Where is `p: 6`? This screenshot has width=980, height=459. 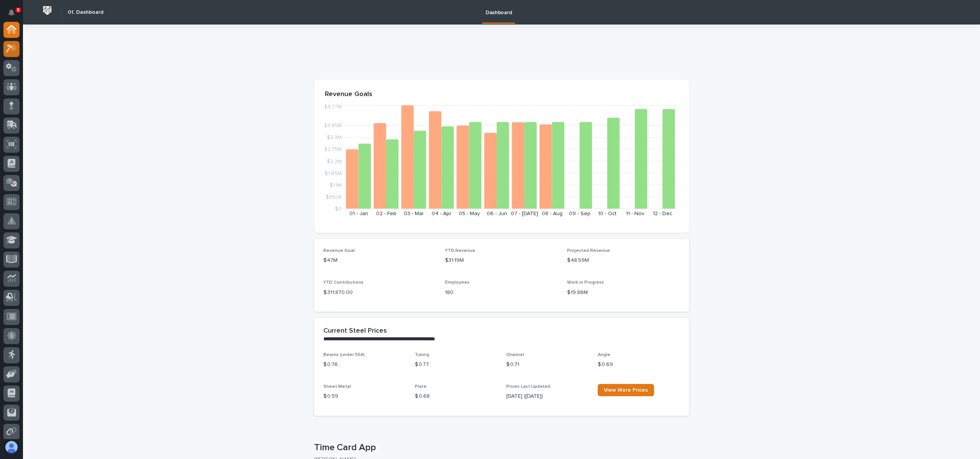
p: 6 is located at coordinates (18, 10).